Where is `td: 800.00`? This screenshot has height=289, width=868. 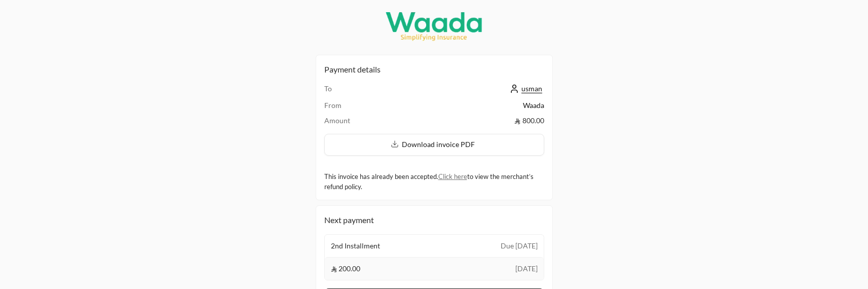 td: 800.00 is located at coordinates (481, 121).